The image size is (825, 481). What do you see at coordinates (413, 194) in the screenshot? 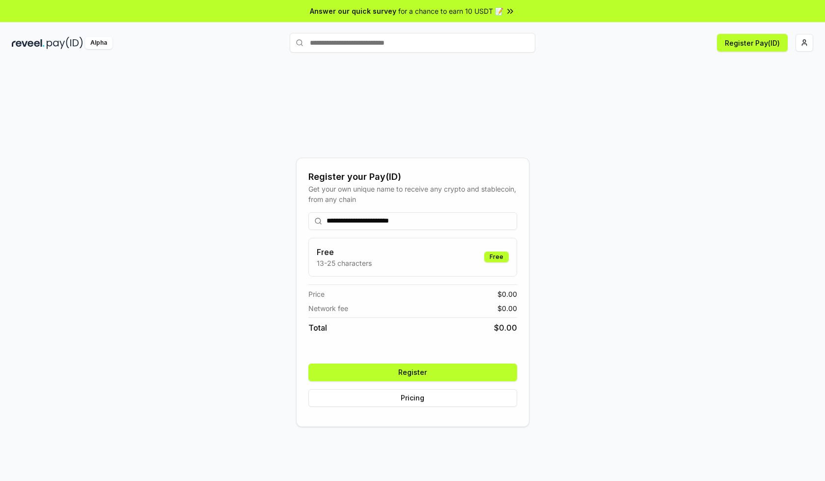
I see `div: Get your own unique name to receive any crypto and stablecoin, from any chain` at bounding box center [413, 194].